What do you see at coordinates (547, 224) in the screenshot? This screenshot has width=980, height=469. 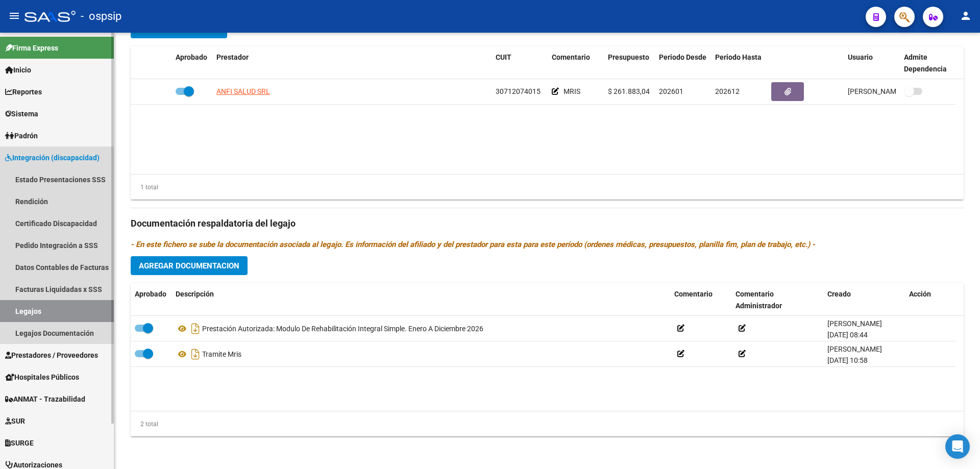 I see `h3: Documentación respaldatoria del legajo` at bounding box center [547, 224].